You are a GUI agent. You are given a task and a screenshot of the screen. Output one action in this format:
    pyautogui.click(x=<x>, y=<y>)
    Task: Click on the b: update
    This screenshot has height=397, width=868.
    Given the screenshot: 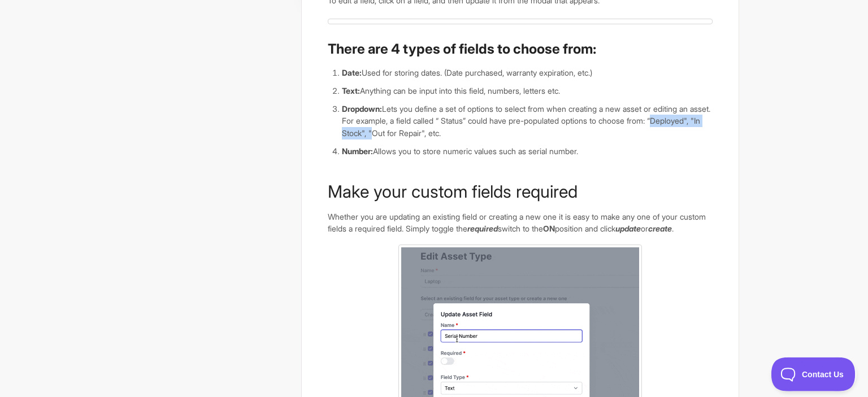 What is the action you would take?
    pyautogui.click(x=628, y=228)
    